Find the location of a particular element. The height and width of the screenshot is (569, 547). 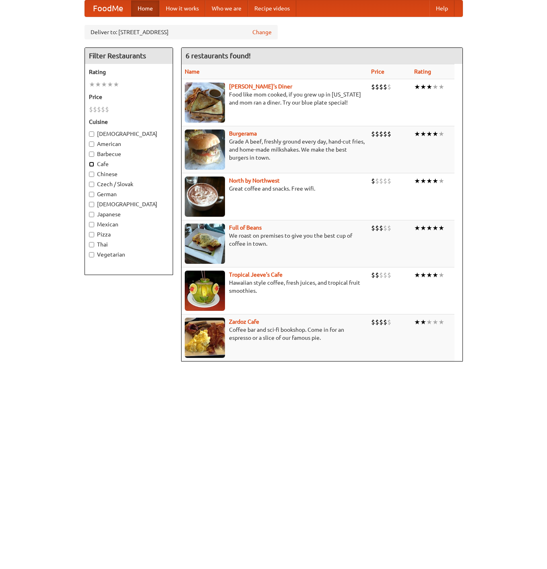

label: Vegetarian is located at coordinates (129, 255).